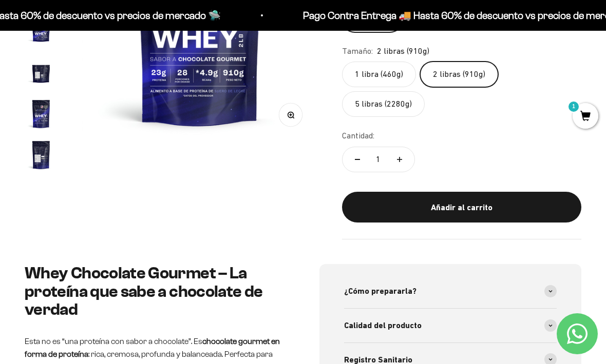 This screenshot has width=606, height=364. I want to click on label: Cantidad:, so click(358, 136).